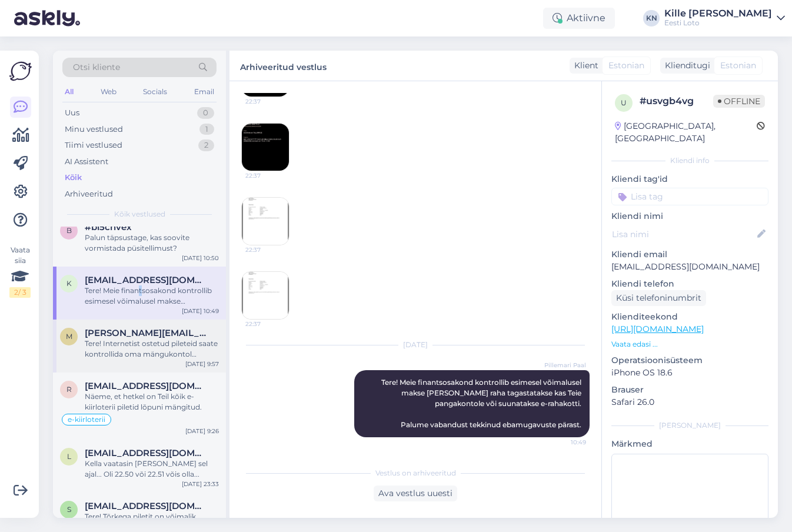 The image size is (792, 532). I want to click on input: Lisa nimi, so click(684, 234).